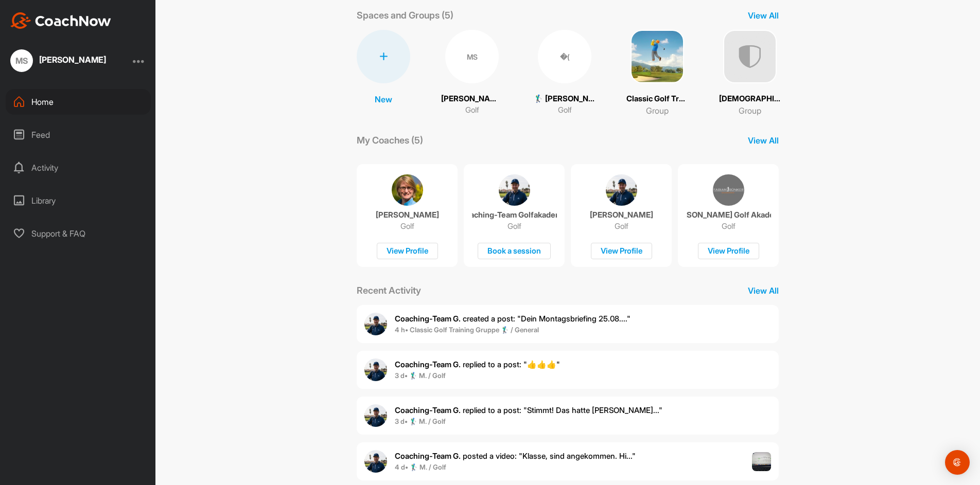  What do you see at coordinates (513, 318) in the screenshot?
I see `span: created a post : "Dein Montagsbriefing 25.08...."` at bounding box center [513, 318].